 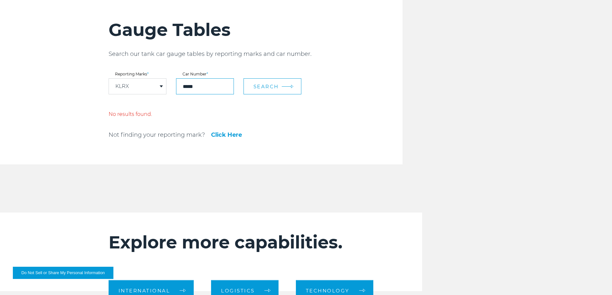 What do you see at coordinates (266, 86) in the screenshot?
I see `span: Search` at bounding box center [266, 86].